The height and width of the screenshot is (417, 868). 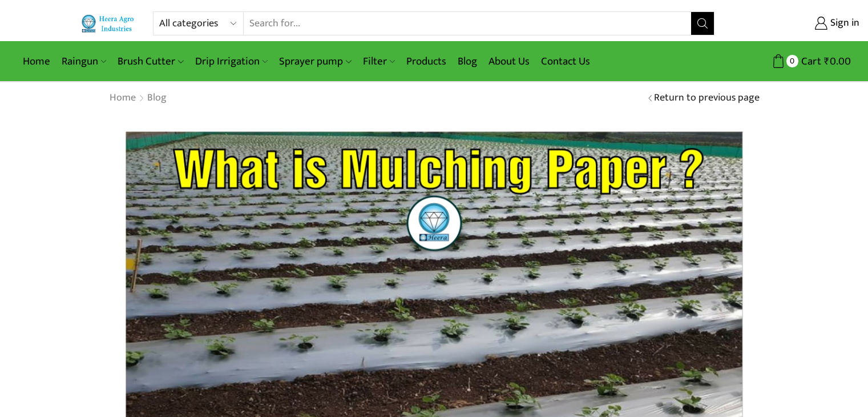 What do you see at coordinates (379, 61) in the screenshot?
I see `a: Filter` at bounding box center [379, 61].